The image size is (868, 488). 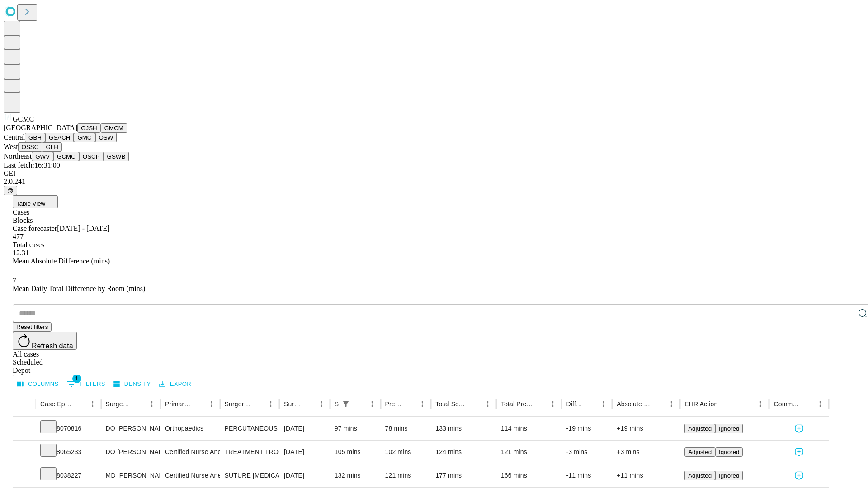 I want to click on span: 7, so click(x=15, y=281).